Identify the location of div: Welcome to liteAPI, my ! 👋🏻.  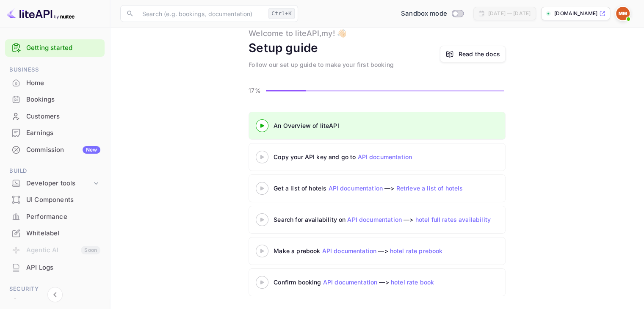
(298, 33).